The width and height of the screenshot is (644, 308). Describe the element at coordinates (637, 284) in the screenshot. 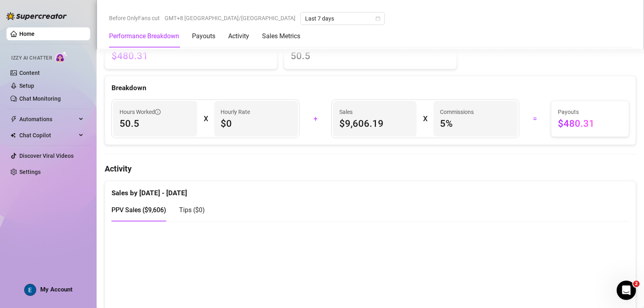

I see `span: 2` at that location.